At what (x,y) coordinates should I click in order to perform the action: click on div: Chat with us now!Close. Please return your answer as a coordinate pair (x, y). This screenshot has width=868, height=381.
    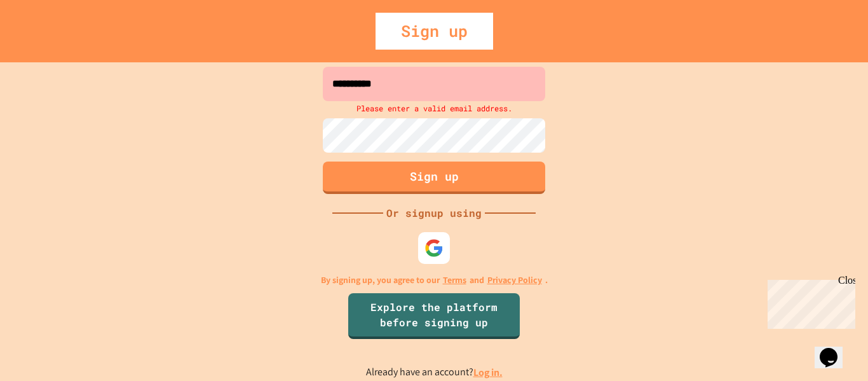
    Looking at the image, I should click on (46, 43).